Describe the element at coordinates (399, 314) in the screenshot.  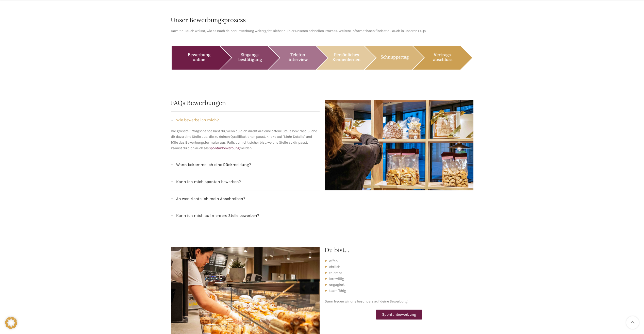
I see `span: Spontanbewerbung` at that location.